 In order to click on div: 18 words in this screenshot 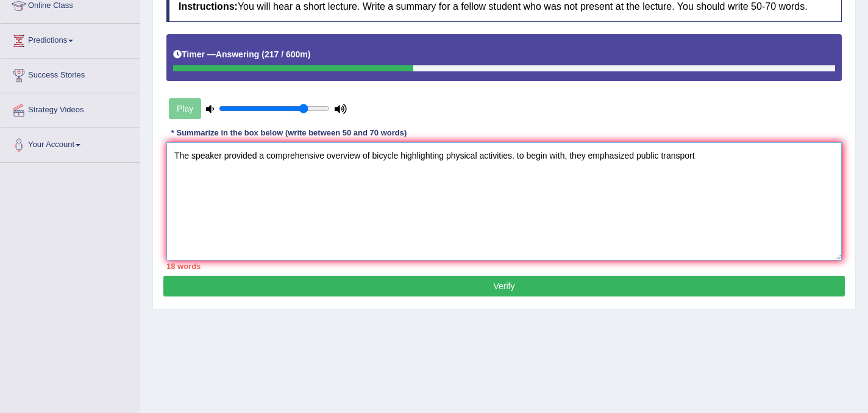, I will do `click(504, 266)`.